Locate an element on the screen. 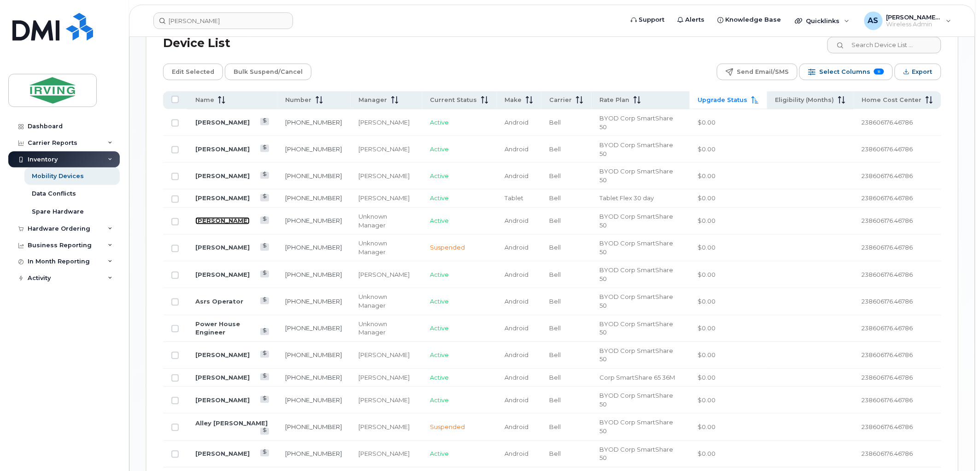  button: Edit Selected is located at coordinates (193, 72).